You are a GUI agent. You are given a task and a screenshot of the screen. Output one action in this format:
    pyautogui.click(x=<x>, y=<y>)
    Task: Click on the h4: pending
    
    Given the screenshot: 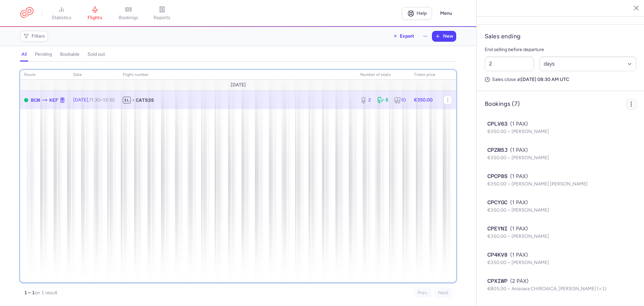 What is the action you would take?
    pyautogui.click(x=43, y=55)
    